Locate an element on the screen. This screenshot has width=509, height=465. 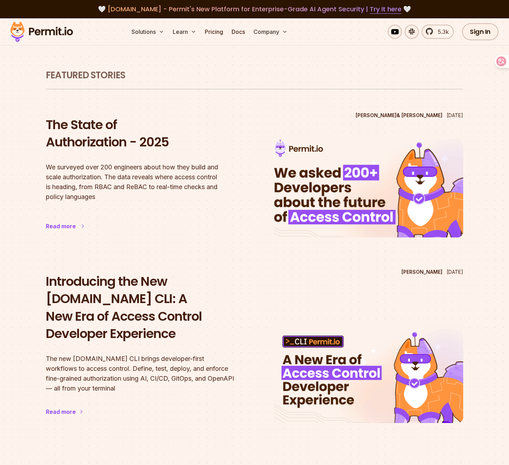
img: Permit logo is located at coordinates (42, 32).